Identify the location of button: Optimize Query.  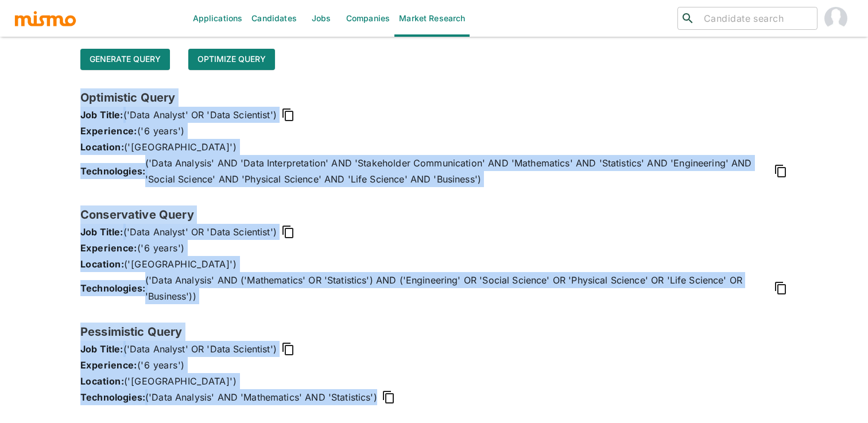
(231, 59).